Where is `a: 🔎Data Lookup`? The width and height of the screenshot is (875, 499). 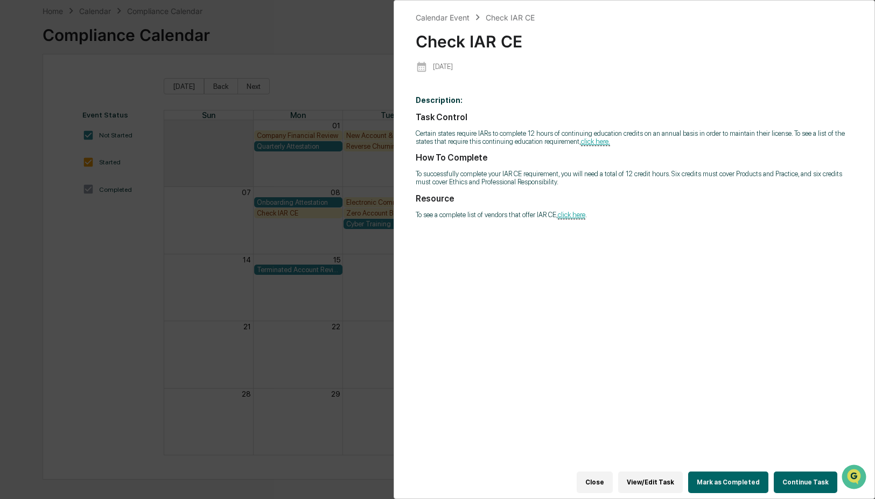
a: 🔎Data Lookup is located at coordinates (39, 162).